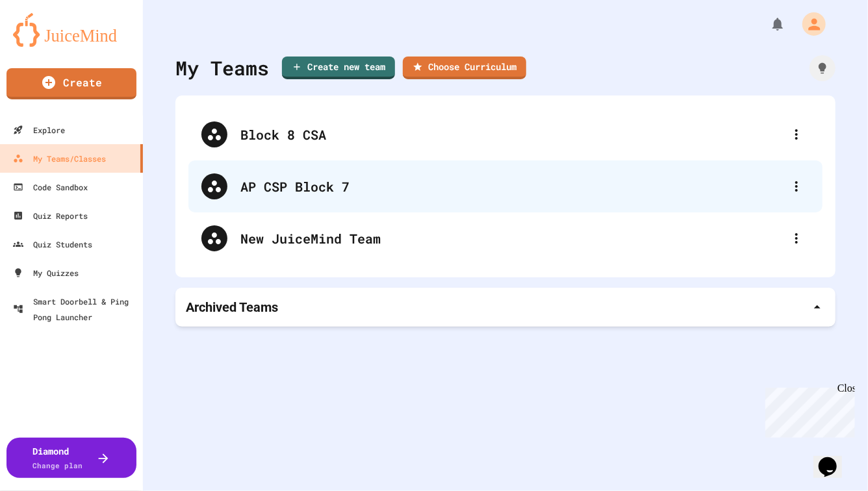 The width and height of the screenshot is (868, 491). What do you see at coordinates (76, 309) in the screenshot?
I see `div: Smart Doorbell & Ping Pong Launcher` at bounding box center [76, 309].